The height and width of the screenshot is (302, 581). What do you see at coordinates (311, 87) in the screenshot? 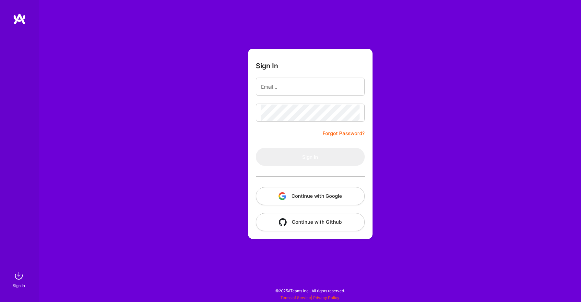
I see `input: Email...` at bounding box center [311, 87].